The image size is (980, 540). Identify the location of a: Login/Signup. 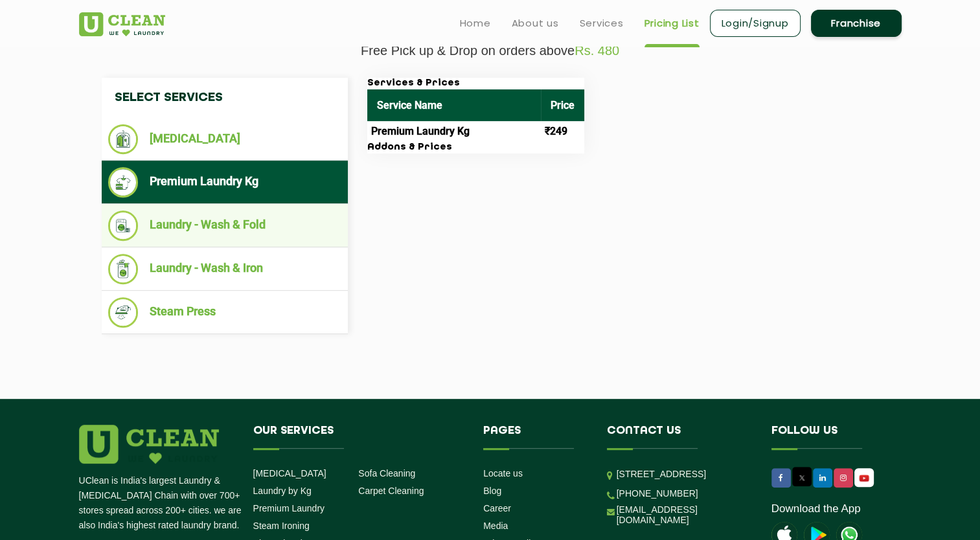
(755, 23).